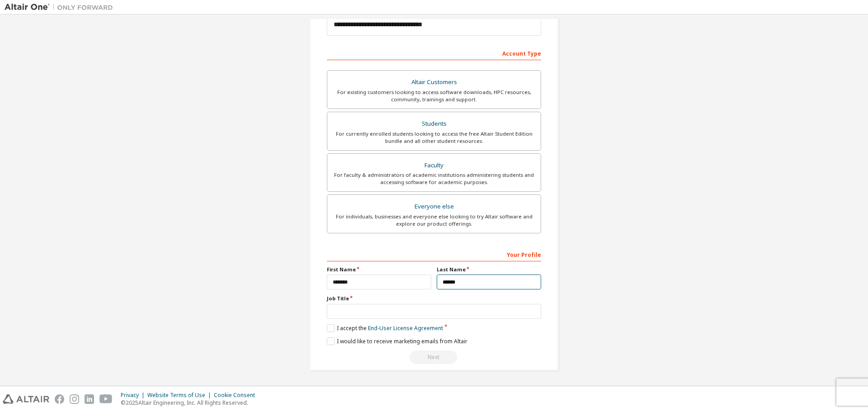  What do you see at coordinates (434, 207) in the screenshot?
I see `div: Everyone else` at bounding box center [434, 207].